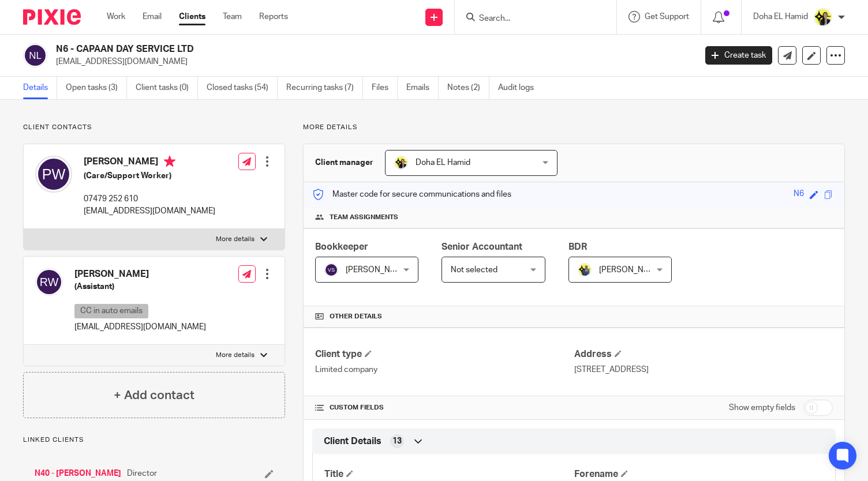 The image size is (868, 481). What do you see at coordinates (703, 354) in the screenshot?
I see `h4: Address` at bounding box center [703, 354].